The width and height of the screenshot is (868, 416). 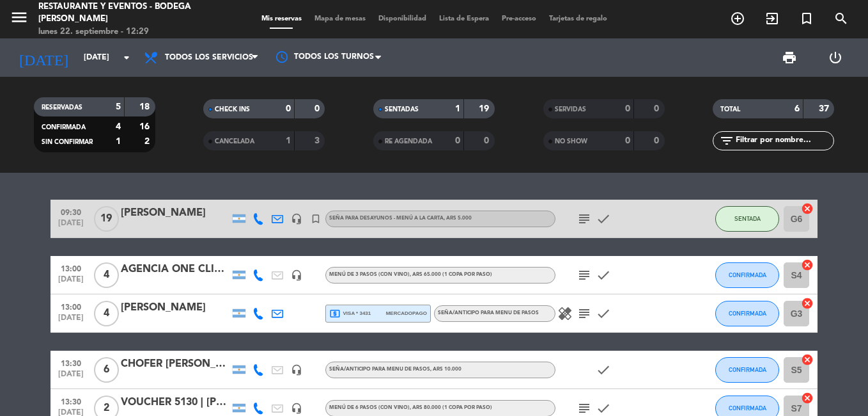 I want to click on span: , ARS 10.000, so click(x=446, y=369).